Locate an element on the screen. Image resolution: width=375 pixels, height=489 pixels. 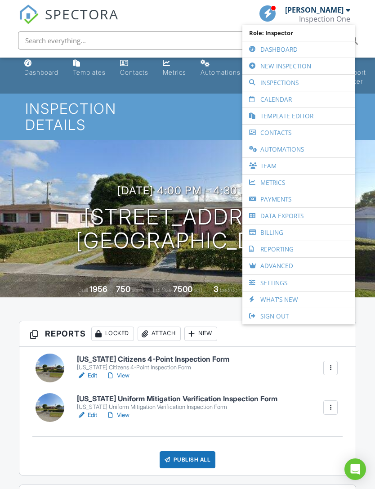
a: Settings is located at coordinates (299, 283).